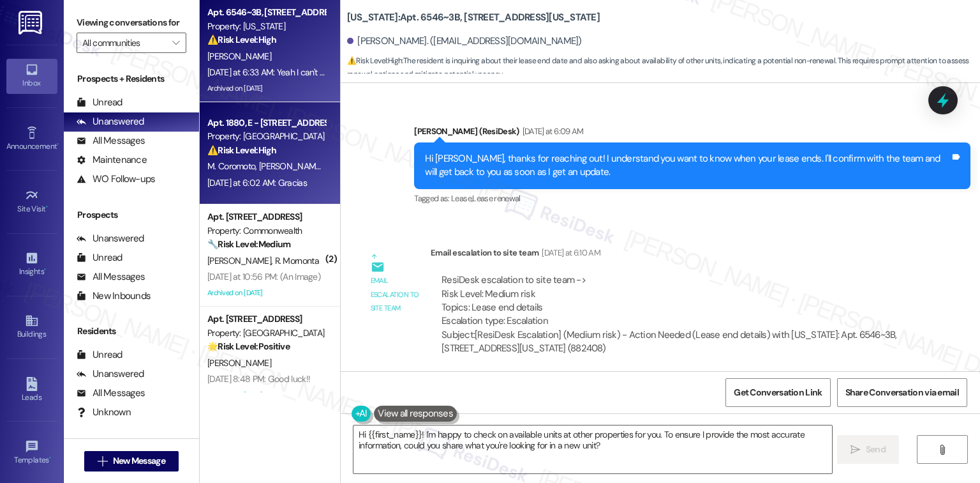 Image resolution: width=980 pixels, height=483 pixels. I want to click on span: M. Coromoto, so click(233, 166).